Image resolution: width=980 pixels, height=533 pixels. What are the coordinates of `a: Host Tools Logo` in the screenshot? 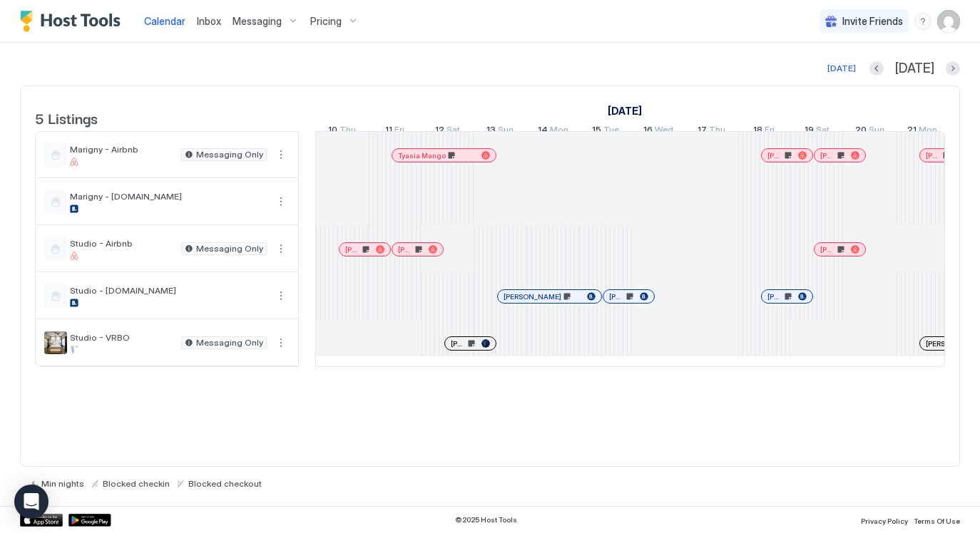 It's located at (73, 22).